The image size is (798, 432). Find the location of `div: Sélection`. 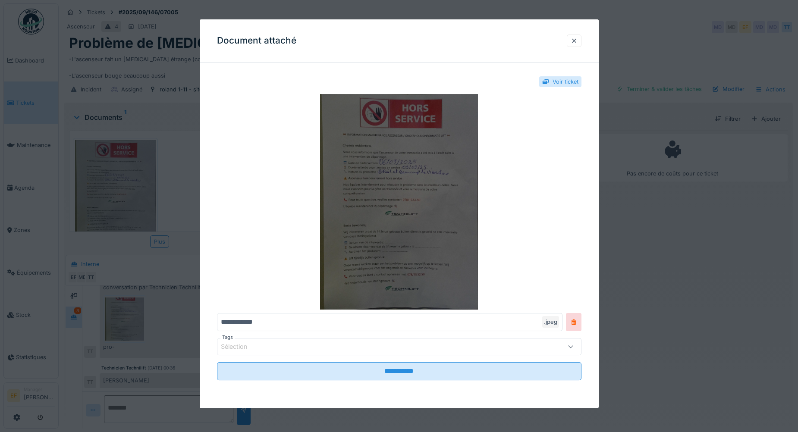

div: Sélection is located at coordinates (240, 347).